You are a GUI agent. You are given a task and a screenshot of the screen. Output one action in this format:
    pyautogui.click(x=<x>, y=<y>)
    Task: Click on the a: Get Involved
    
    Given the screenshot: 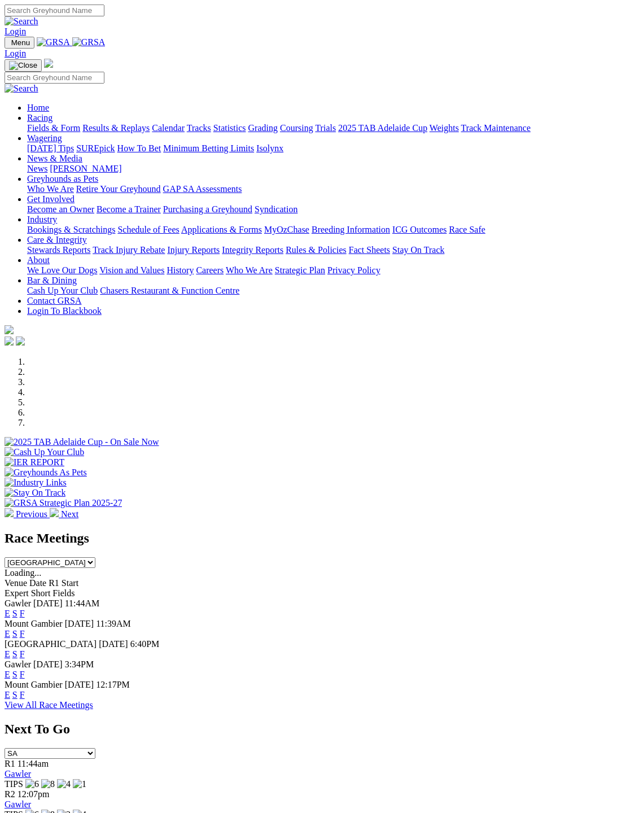 What is the action you would take?
    pyautogui.click(x=51, y=199)
    